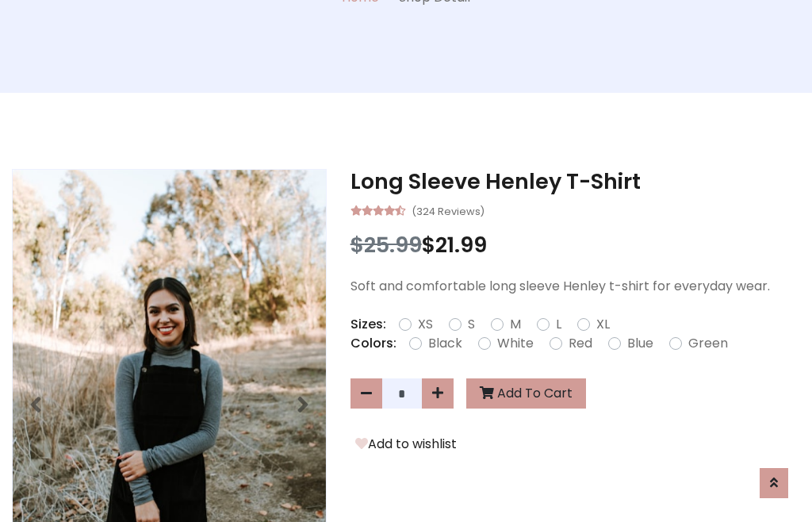 The image size is (812, 522). I want to click on span: 21.99, so click(460, 244).